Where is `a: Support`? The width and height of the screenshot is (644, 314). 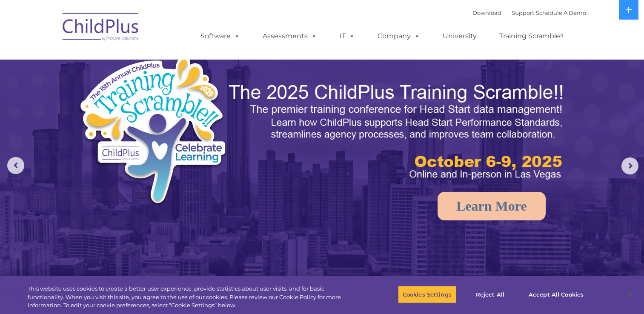 a: Support is located at coordinates (523, 13).